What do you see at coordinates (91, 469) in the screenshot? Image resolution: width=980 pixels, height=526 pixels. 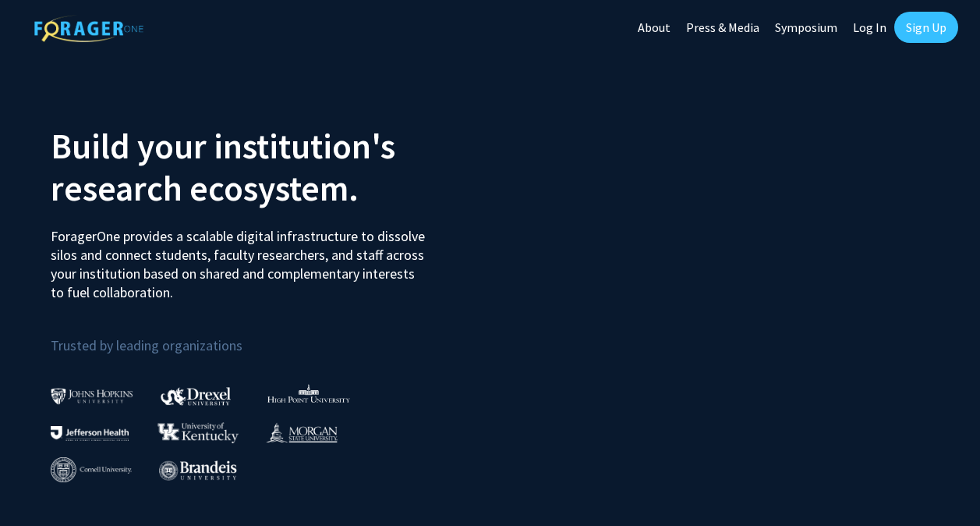 I see `img: Cornell University` at bounding box center [91, 469].